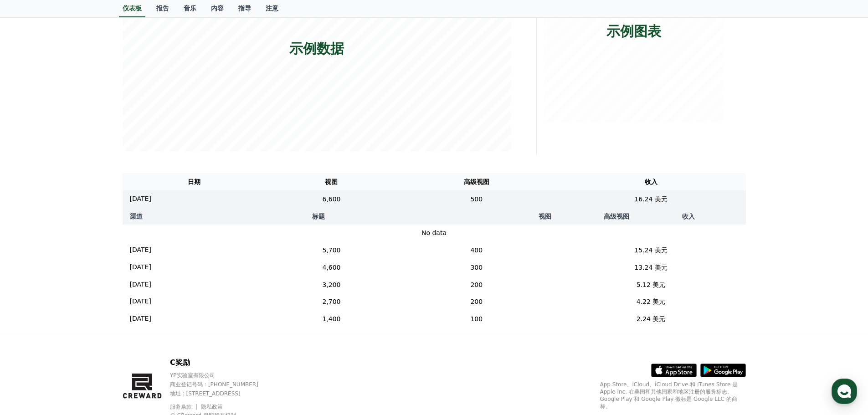  I want to click on font: 指导, so click(245, 8).